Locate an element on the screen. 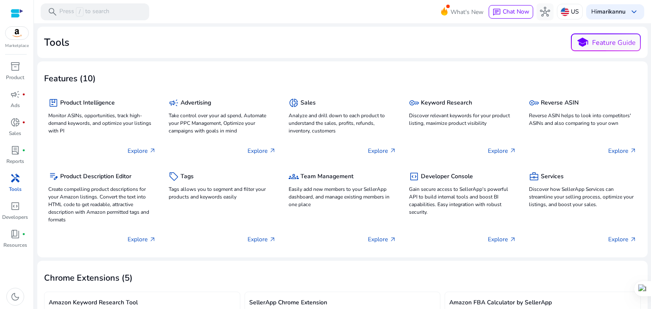  span: search is located at coordinates (53, 12).